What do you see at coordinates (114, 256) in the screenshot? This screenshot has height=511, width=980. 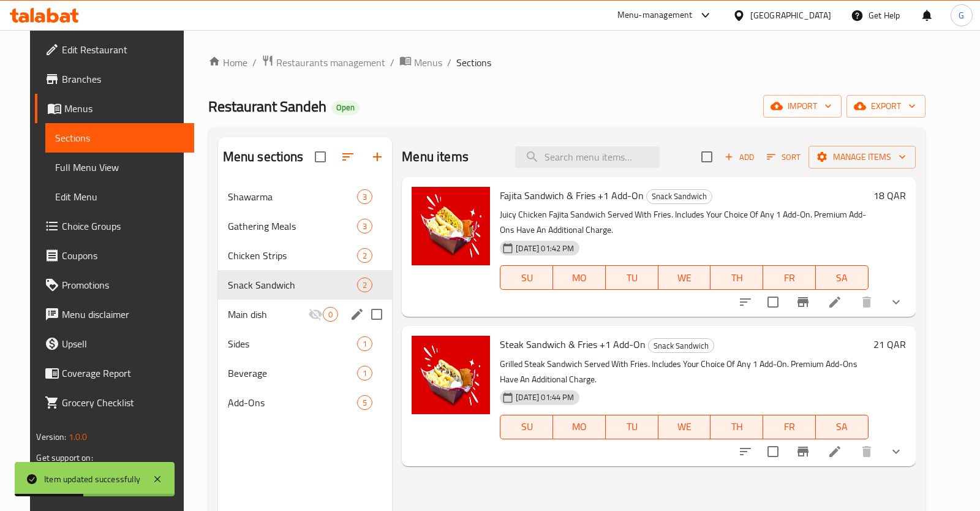 I see `a: Coupons` at bounding box center [114, 256].